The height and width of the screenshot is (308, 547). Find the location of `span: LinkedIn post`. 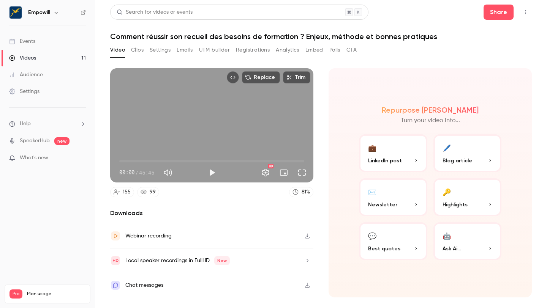

span: LinkedIn post is located at coordinates (384, 161).